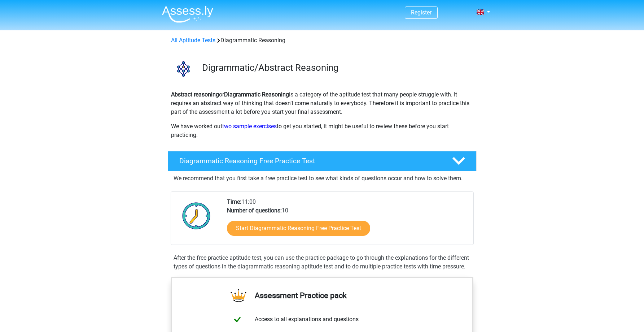 This screenshot has height=332, width=644. What do you see at coordinates (322, 131) in the screenshot?
I see `p: We have worked out to get you started, it might be useful to review these before you start practi...` at bounding box center [322, 131].